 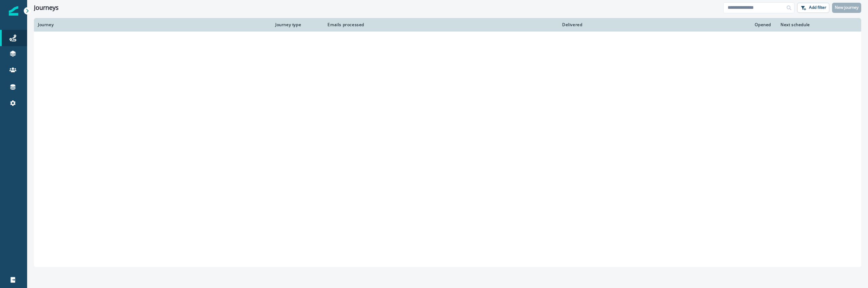 I want to click on button: New journey, so click(x=847, y=8).